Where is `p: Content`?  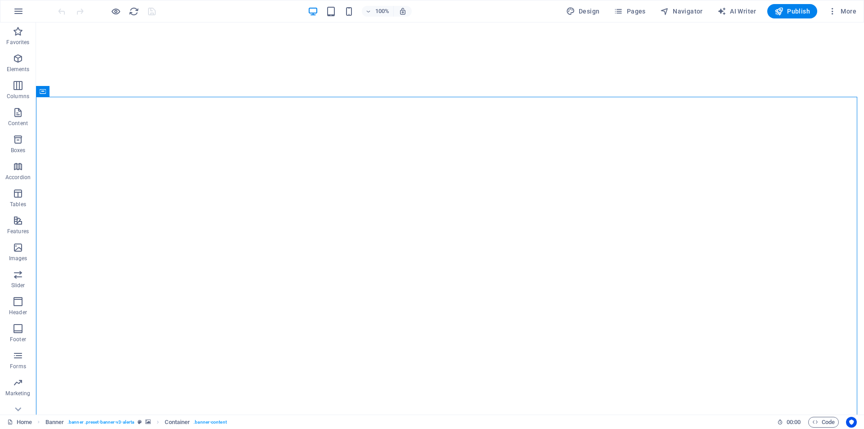
p: Content is located at coordinates (18, 123).